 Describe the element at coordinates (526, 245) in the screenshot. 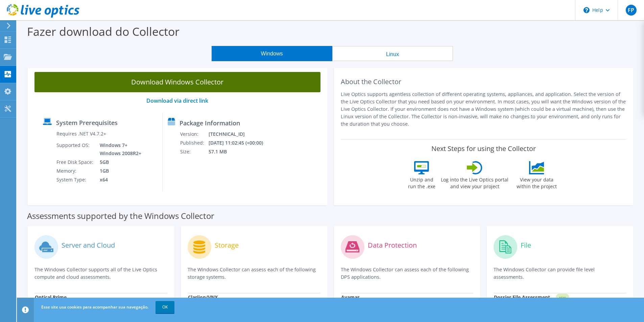

I see `label: File` at that location.